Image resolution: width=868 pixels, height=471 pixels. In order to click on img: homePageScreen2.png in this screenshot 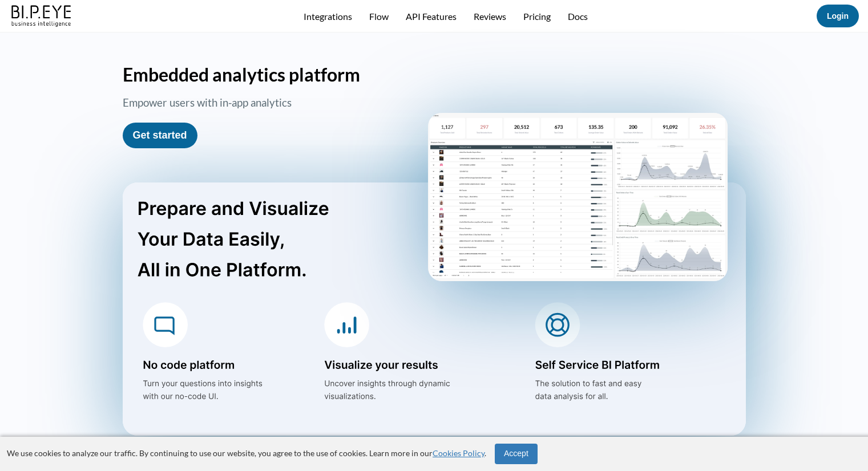, I will do `click(577, 197)`.